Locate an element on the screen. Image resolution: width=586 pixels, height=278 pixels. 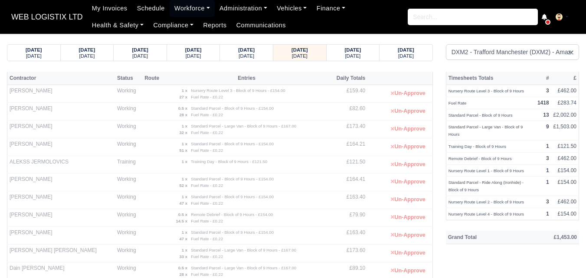
td: £173.60 is located at coordinates (348, 253).